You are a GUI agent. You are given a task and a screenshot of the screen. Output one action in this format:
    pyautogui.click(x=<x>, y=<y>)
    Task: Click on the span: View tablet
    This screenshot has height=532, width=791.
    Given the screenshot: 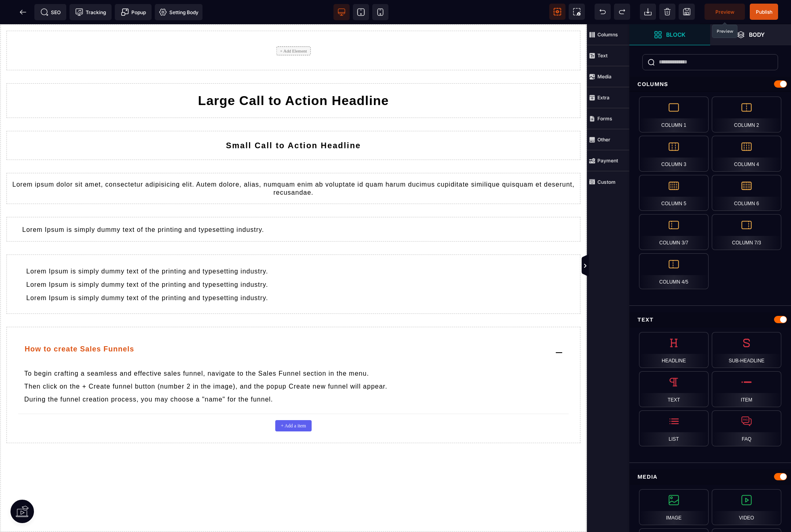 What is the action you would take?
    pyautogui.click(x=361, y=12)
    